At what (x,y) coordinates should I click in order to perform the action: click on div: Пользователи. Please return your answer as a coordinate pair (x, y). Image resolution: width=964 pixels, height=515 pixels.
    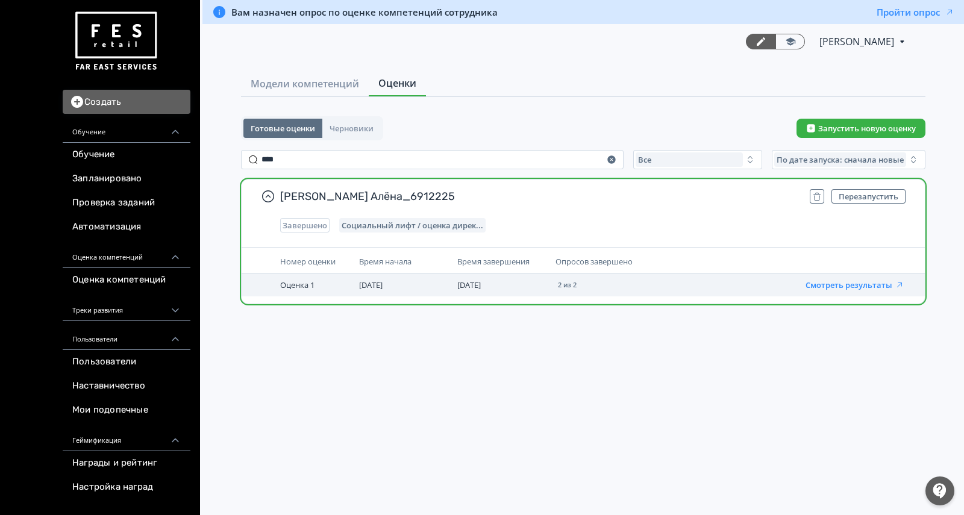
    Looking at the image, I should click on (126, 335).